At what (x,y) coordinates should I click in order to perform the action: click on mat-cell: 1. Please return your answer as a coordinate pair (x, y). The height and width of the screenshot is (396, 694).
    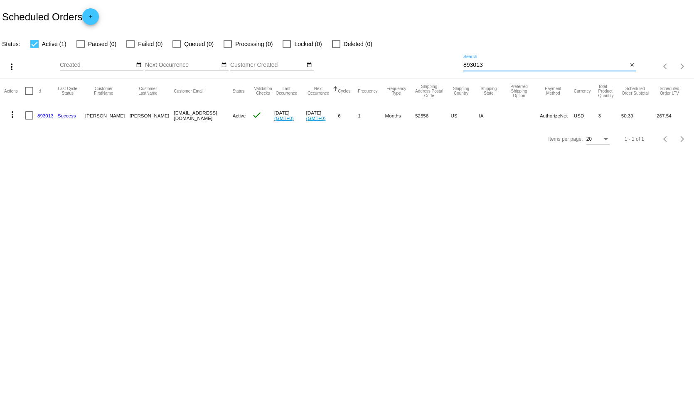
    Looking at the image, I should click on (371, 115).